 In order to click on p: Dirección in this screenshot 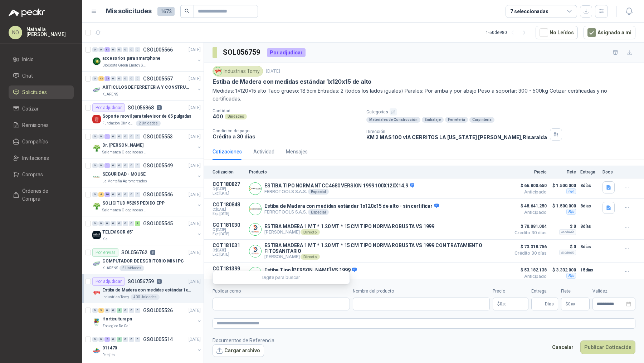, I will do `click(457, 132)`.